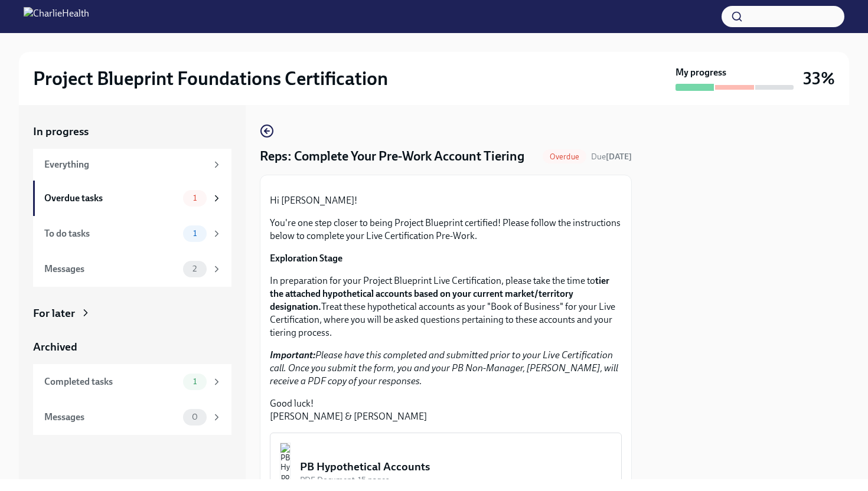 Image resolution: width=868 pixels, height=491 pixels. I want to click on div: Completed tasks, so click(111, 382).